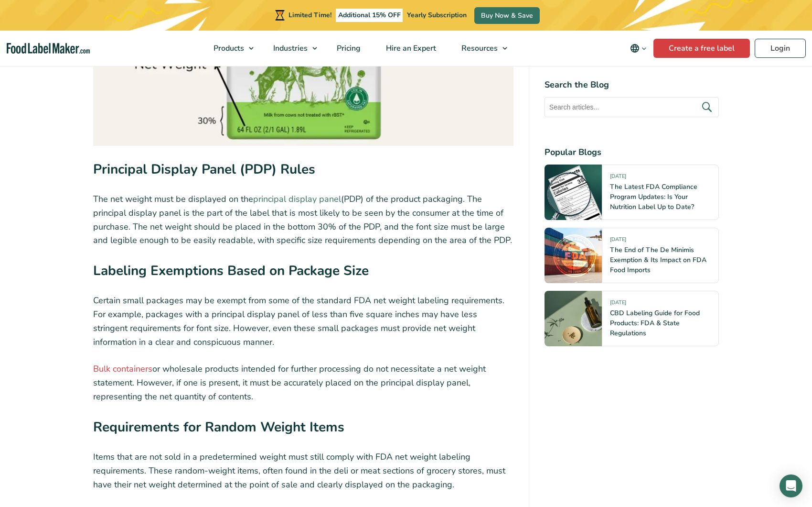 The width and height of the screenshot is (812, 507). Describe the element at coordinates (702, 48) in the screenshot. I see `a: Create a free label` at that location.